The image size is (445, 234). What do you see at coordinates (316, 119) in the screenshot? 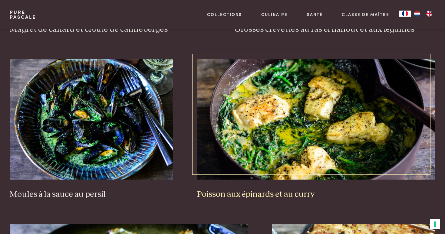
I see `img: Poisson aux épinards et au curry` at bounding box center [316, 119].